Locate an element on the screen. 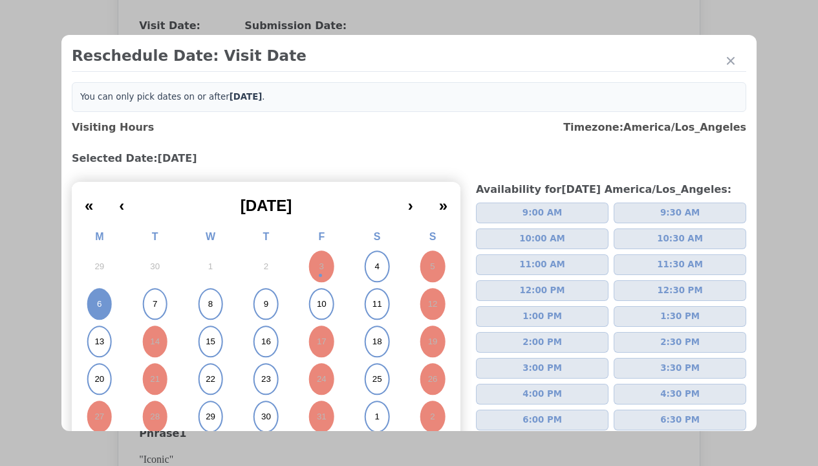 This screenshot has height=466, width=818. span: 1:00 PM is located at coordinates (542, 316).